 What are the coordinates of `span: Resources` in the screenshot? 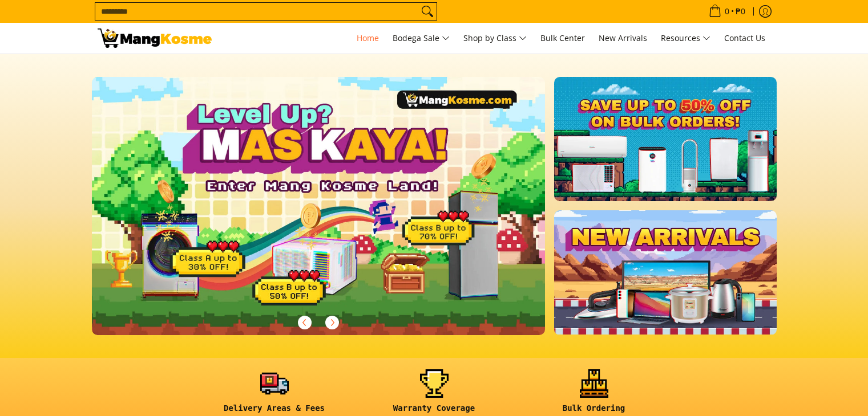 It's located at (686, 38).